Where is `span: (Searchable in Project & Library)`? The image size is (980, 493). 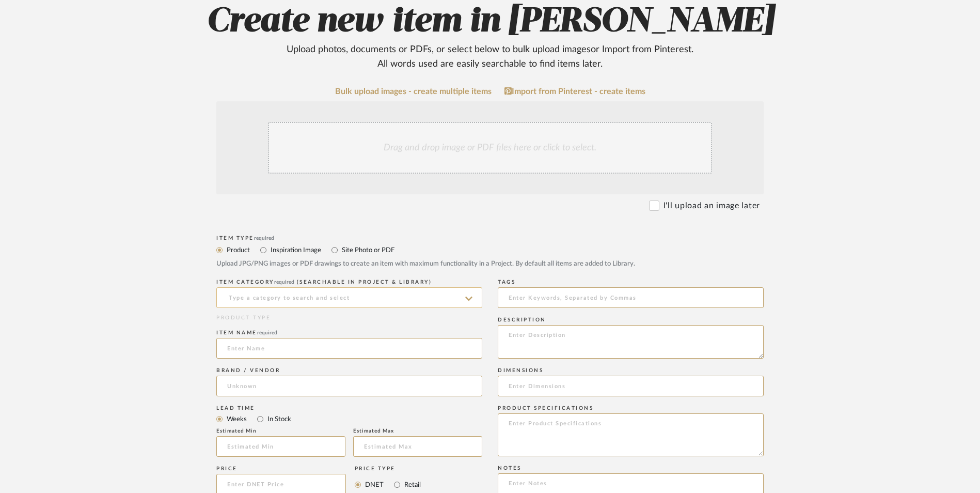
span: (Searchable in Project & Library) is located at coordinates (364, 282).